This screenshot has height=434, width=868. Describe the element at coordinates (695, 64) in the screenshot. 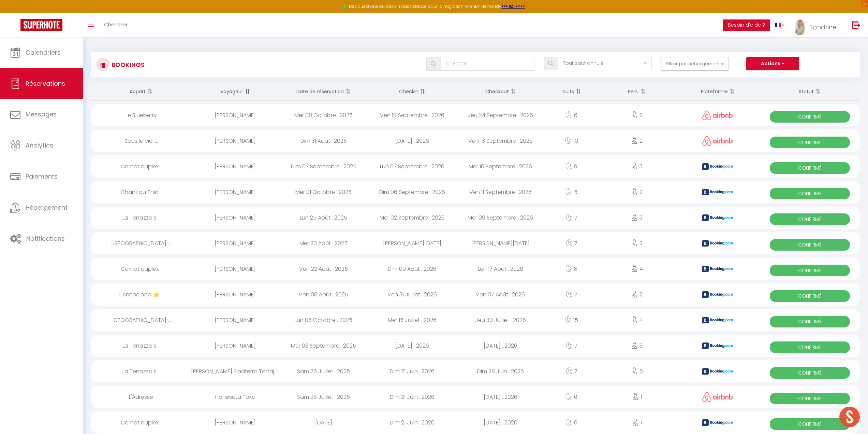

I see `button: Filtrer par hébergement` at that location.